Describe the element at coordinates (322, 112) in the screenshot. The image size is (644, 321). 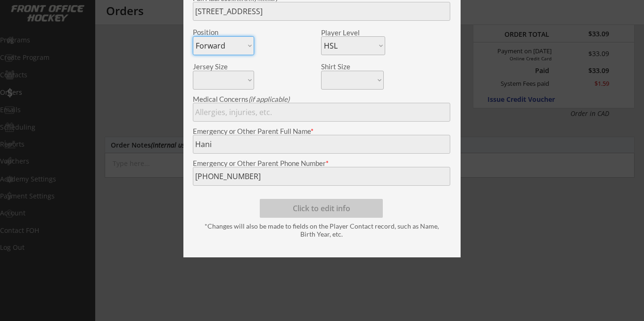
I see `input: Allergies, injuries, etc.` at that location.